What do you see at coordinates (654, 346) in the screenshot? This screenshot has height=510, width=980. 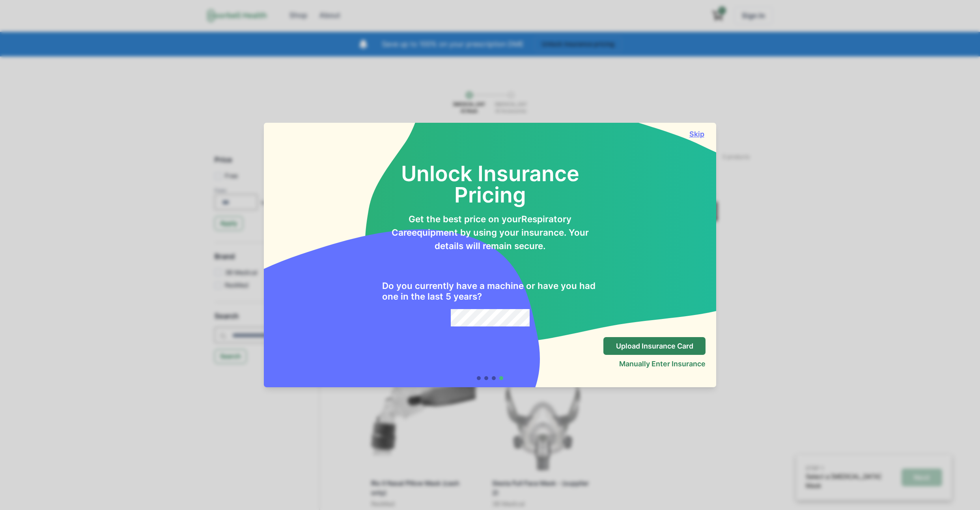 I see `button: Upload Insurance Card` at bounding box center [654, 346].